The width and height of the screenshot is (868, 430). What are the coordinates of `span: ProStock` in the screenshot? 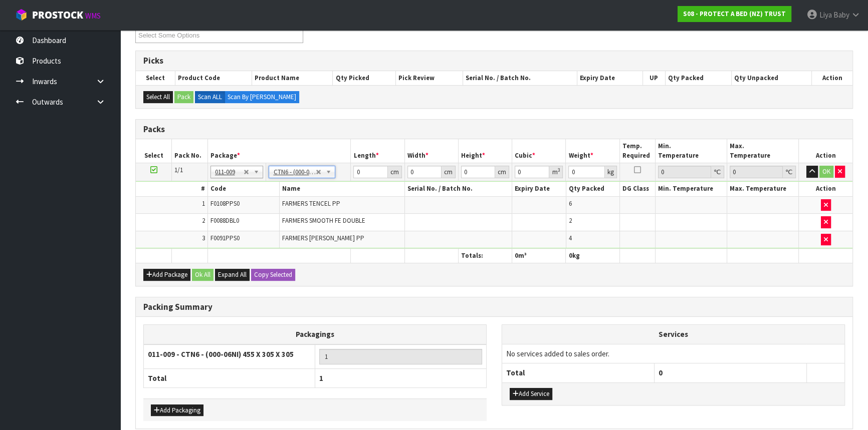 It's located at (57, 15).